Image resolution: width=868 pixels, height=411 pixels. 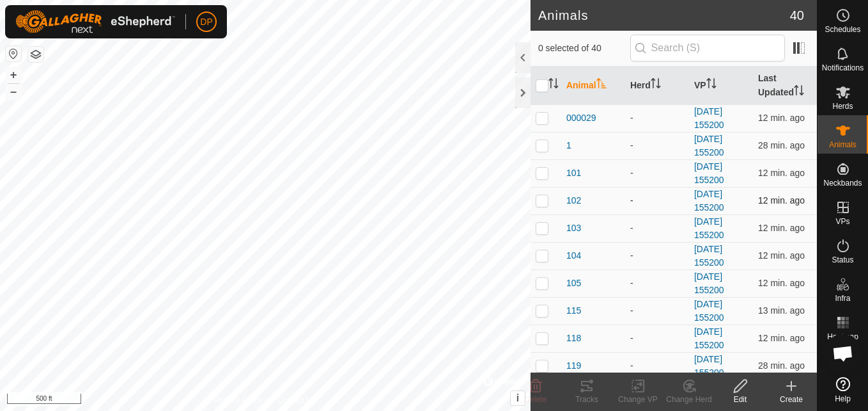 What do you see at coordinates (35, 54) in the screenshot?
I see `button: Map Layers` at bounding box center [35, 54].